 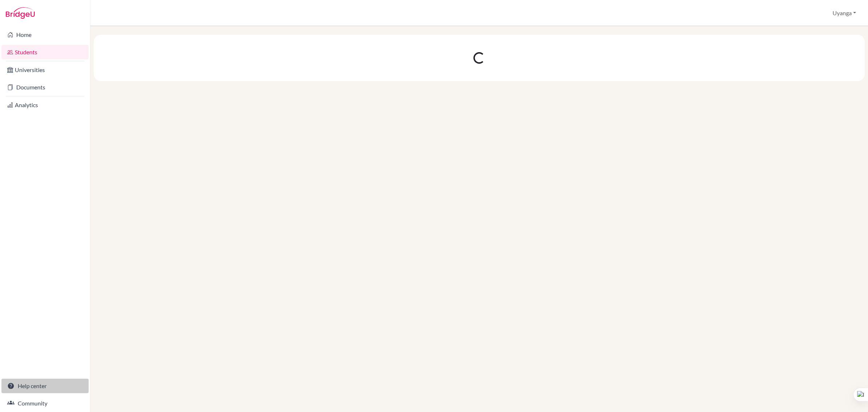 I want to click on a: Home, so click(x=45, y=35).